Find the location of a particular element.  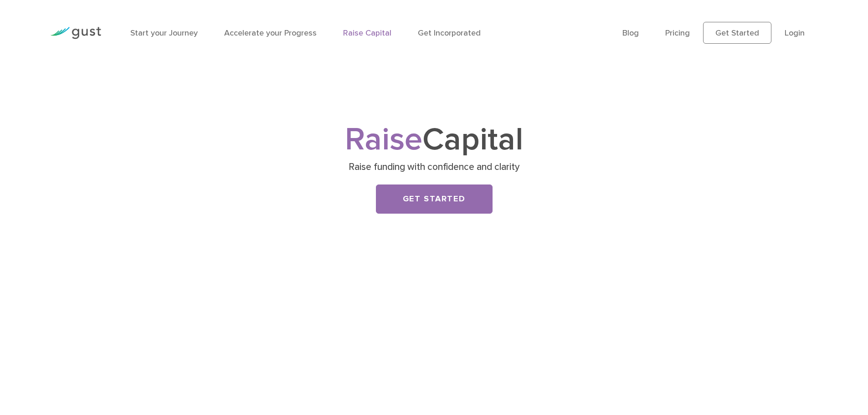

h1: Capital is located at coordinates (434, 139).